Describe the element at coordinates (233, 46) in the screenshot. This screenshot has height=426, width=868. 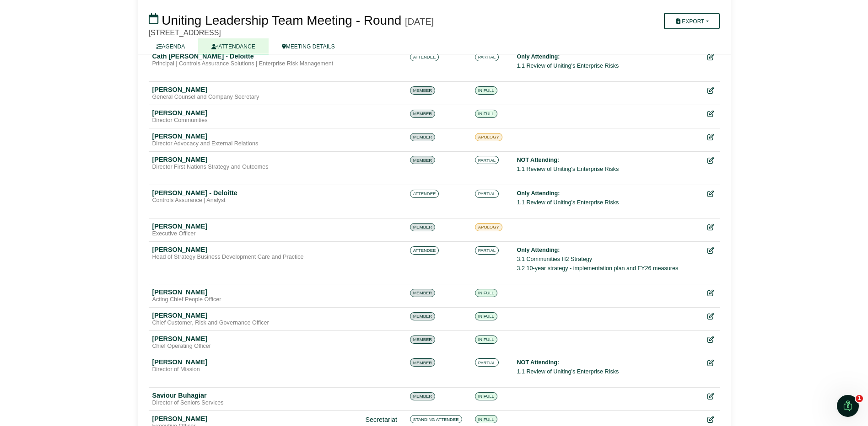
I see `a: ATTENDANCE` at that location.